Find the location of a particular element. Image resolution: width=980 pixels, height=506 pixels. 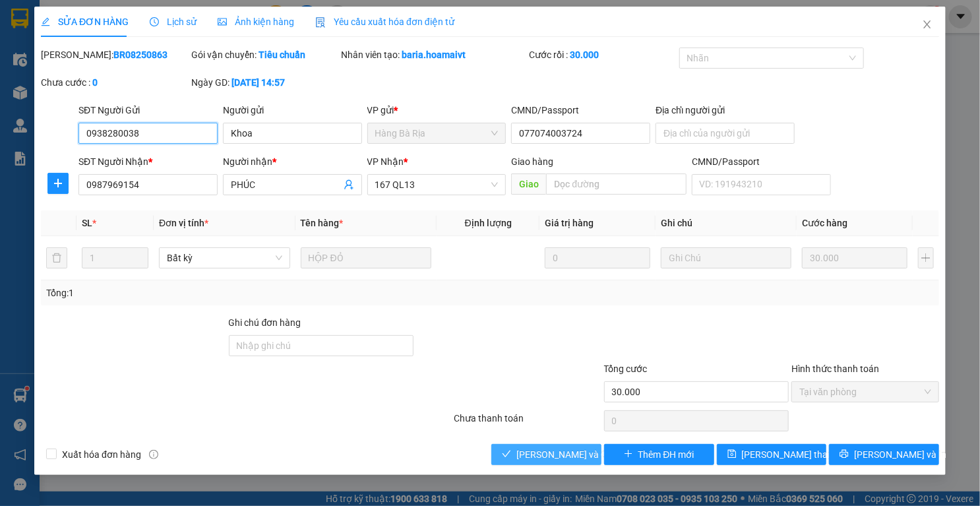

div: Chưa thanh toán is located at coordinates (528, 423).